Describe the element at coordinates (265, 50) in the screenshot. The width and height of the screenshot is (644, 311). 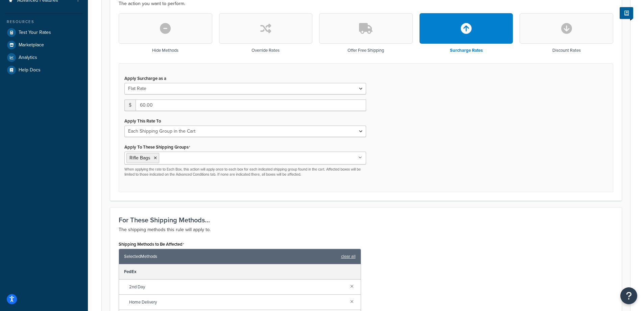
I see `h3: Override Rates` at that location.